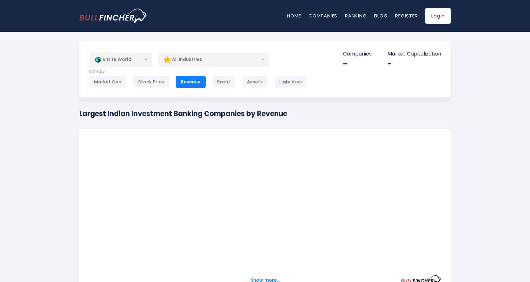 The width and height of the screenshot is (530, 282). What do you see at coordinates (108, 82) in the screenshot?
I see `div: Market Cap` at bounding box center [108, 82].